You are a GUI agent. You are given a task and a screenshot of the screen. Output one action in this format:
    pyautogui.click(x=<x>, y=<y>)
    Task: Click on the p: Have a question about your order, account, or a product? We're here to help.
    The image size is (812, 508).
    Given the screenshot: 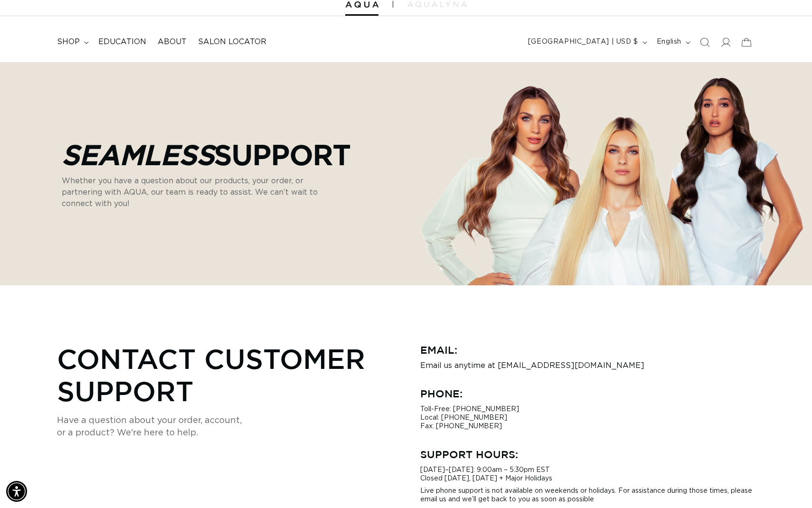 What is the action you would take?
    pyautogui.click(x=224, y=427)
    